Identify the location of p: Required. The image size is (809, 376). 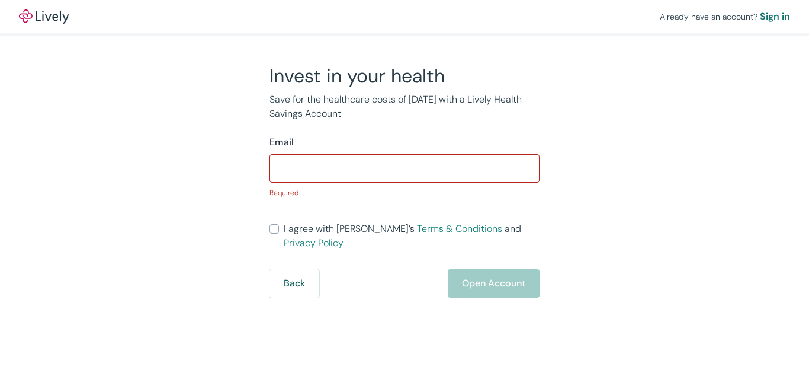
(405, 193).